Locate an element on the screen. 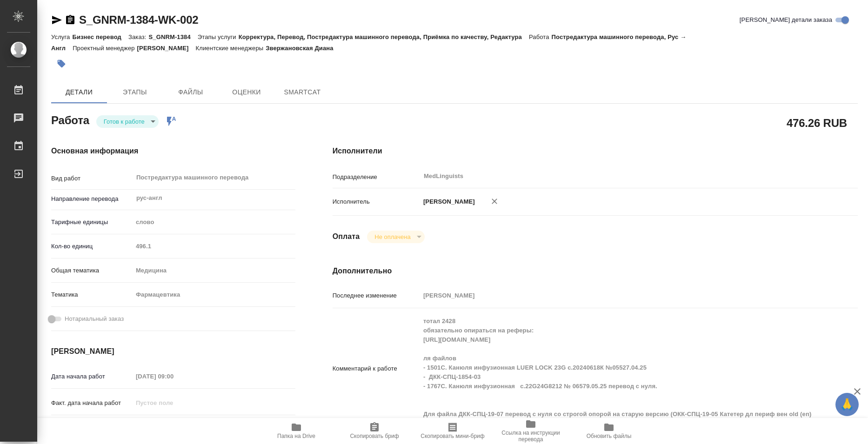 This screenshot has width=868, height=444. button: Скопировать мини-бриф is located at coordinates (453, 431).